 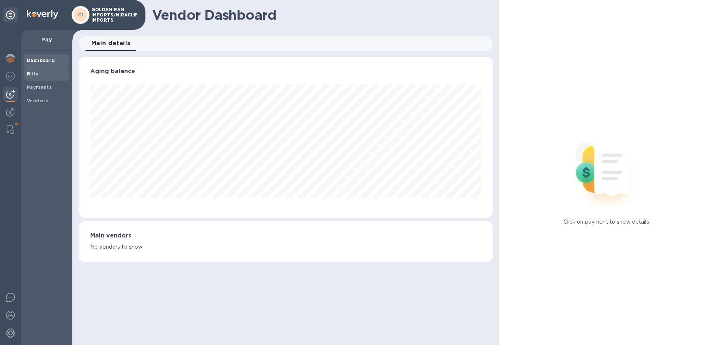 I want to click on p: Pay, so click(x=47, y=40).